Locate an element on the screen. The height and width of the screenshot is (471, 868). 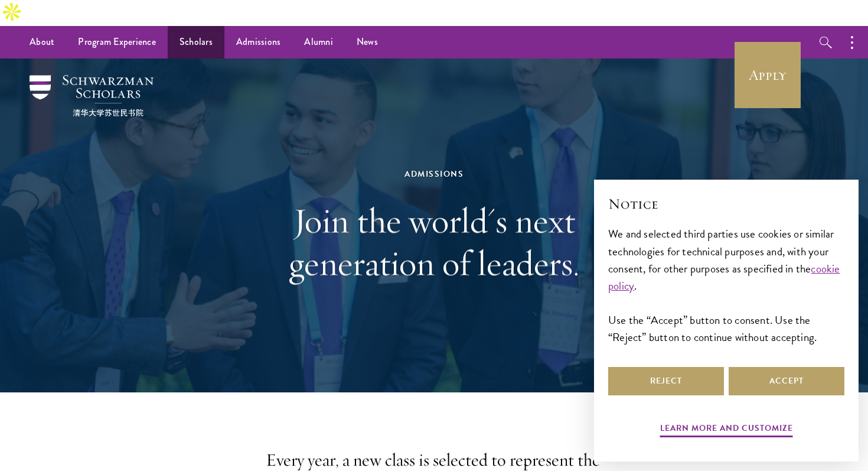
div: Admissions is located at coordinates (434, 173).